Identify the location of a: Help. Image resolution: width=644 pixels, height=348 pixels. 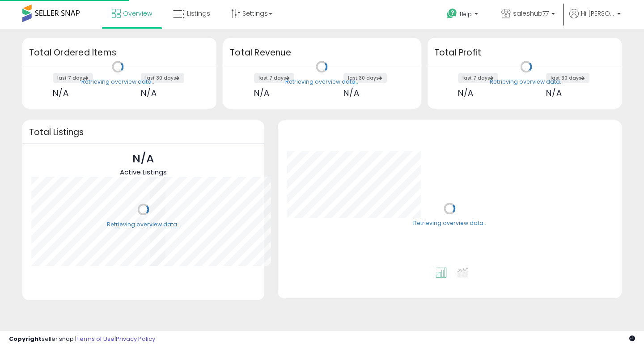
(463, 15).